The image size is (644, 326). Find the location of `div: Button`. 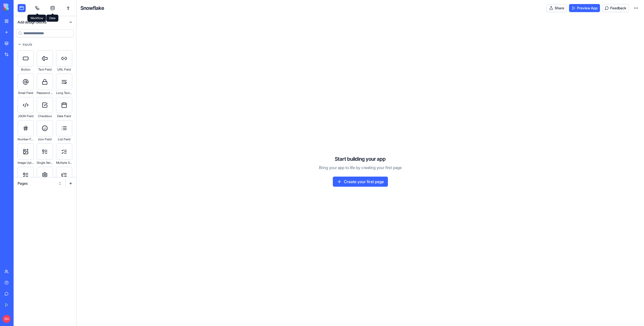

div: Button is located at coordinates (26, 70).